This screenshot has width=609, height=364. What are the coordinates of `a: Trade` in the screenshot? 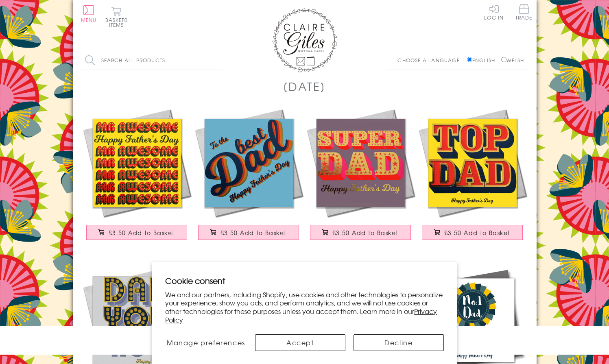 It's located at (524, 13).